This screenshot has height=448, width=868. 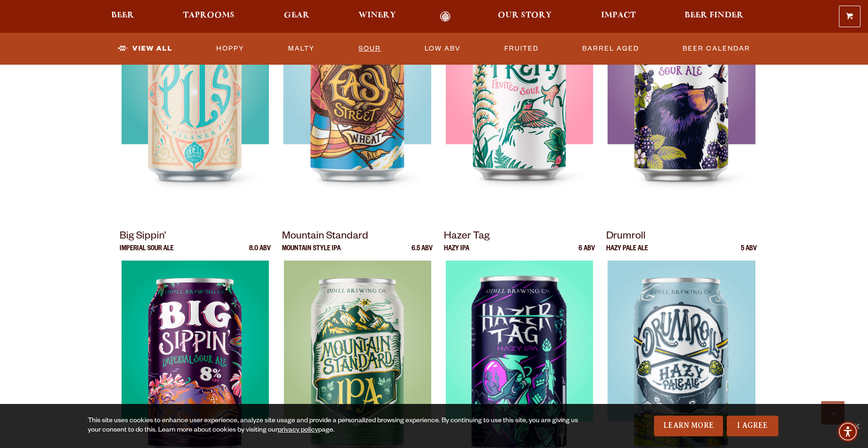 I want to click on a: Sour, so click(x=370, y=49).